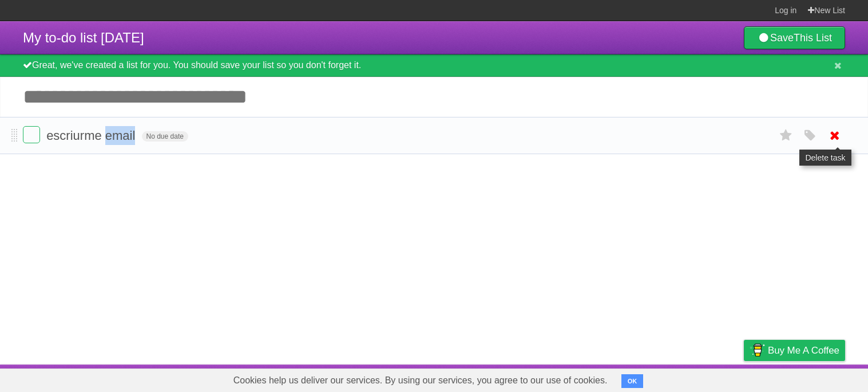 The height and width of the screenshot is (392, 868). Describe the element at coordinates (652, 378) in the screenshot. I see `a: Developers` at that location.